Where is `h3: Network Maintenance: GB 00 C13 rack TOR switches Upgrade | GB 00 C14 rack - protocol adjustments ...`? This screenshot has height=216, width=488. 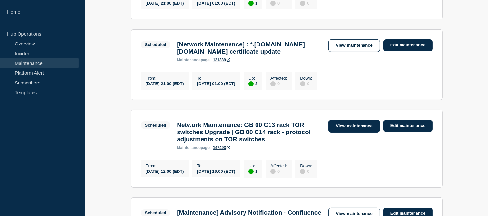
h3: Network Maintenance: GB 00 C13 rack TOR switches Upgrade | GB 00 C14 rack - protocol adjustments ... is located at coordinates (249, 132).